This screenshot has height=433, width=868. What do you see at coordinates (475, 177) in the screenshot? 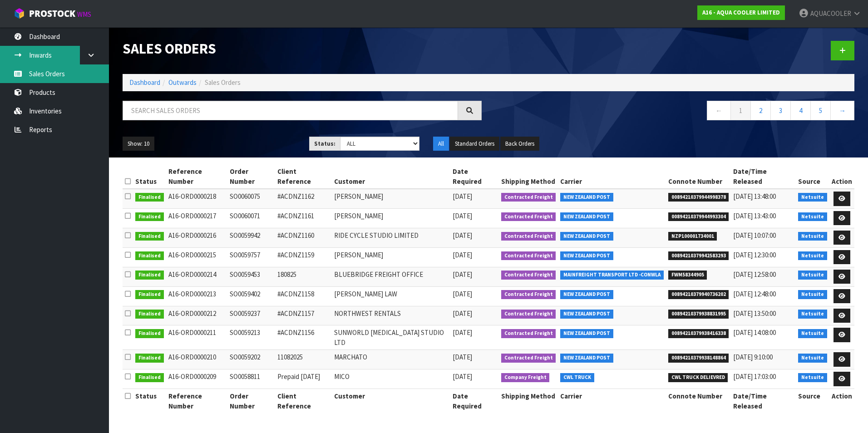
I see `th: Date Required` at bounding box center [475, 177].